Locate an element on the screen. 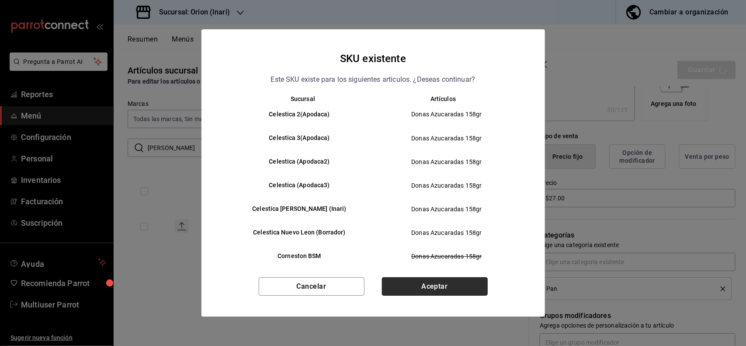 The image size is (746, 346). h4: SKU existente is located at coordinates (373, 59).